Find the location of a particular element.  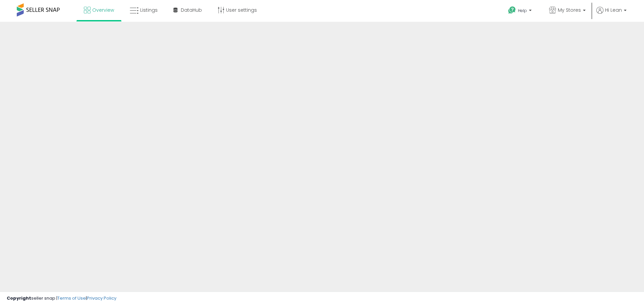

span: Overview is located at coordinates (103, 10).